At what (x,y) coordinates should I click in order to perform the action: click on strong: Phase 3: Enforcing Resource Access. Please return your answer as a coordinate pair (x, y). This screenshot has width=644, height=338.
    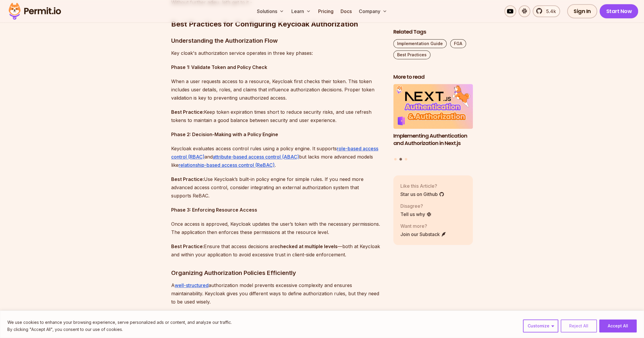
    Looking at the image, I should click on (214, 210).